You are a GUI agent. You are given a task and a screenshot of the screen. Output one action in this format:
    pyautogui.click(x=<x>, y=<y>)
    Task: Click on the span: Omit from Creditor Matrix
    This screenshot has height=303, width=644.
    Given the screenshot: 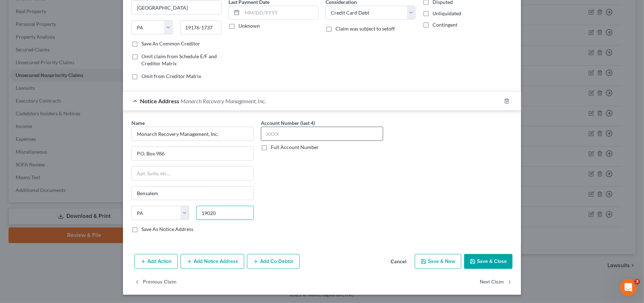 What is the action you would take?
    pyautogui.click(x=171, y=76)
    